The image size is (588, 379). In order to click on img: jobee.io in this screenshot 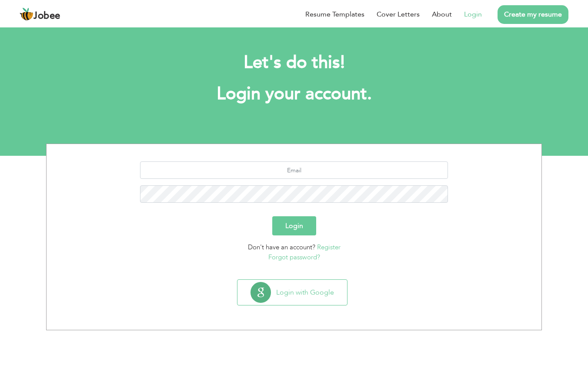, I will do `click(26, 14)`.